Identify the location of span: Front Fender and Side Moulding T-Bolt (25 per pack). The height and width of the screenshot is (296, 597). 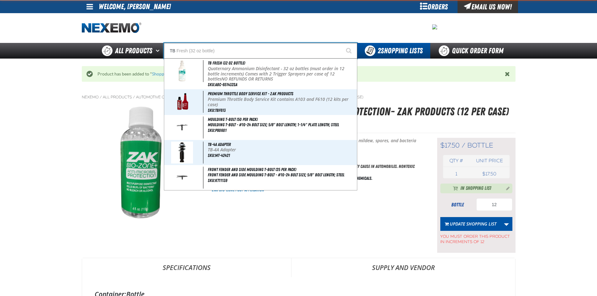
(252, 170).